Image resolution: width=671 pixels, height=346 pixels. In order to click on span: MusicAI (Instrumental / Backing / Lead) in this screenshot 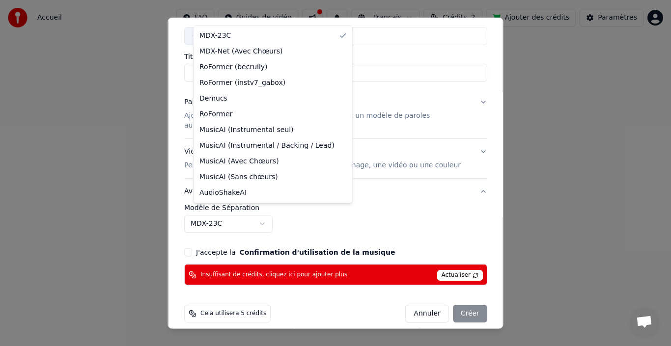, I will do `click(267, 146)`.